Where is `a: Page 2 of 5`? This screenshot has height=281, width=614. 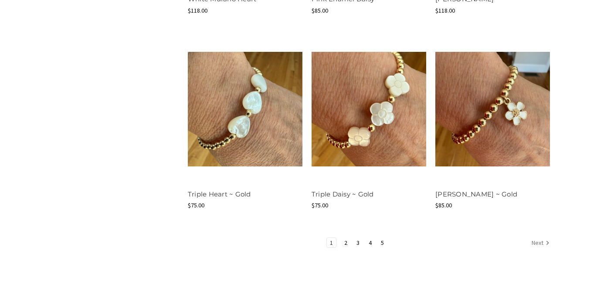
a: Page 2 of 5 is located at coordinates (345, 243).